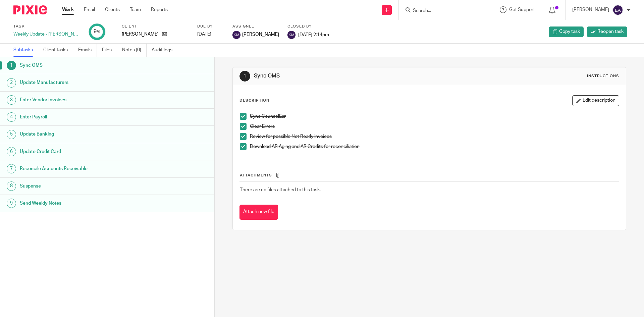  I want to click on span: There are no files attached to this task., so click(280, 190).